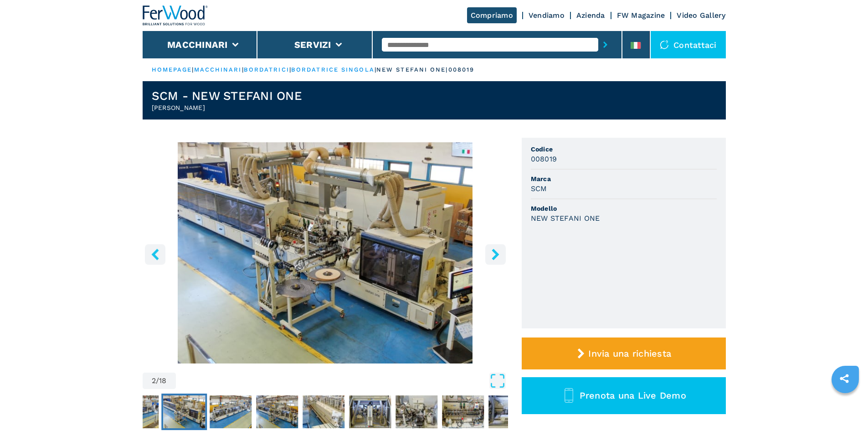 The height and width of the screenshot is (431, 868). I want to click on p: 008019, so click(462, 70).